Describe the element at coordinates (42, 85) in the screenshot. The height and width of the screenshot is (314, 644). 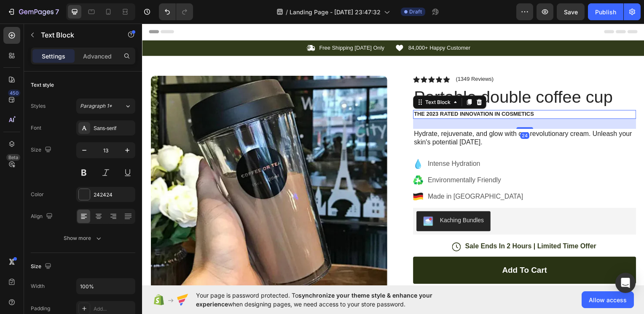
I see `div: Text style` at that location.